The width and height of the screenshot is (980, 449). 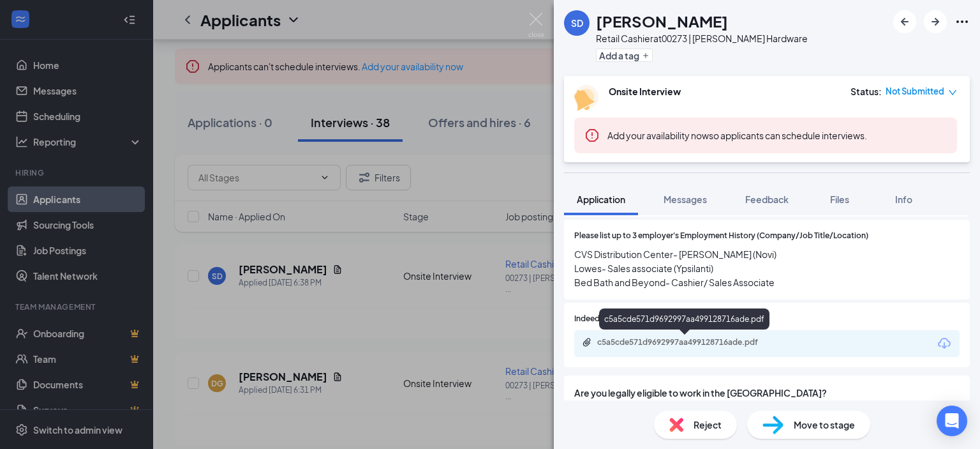 What do you see at coordinates (658, 135) in the screenshot?
I see `button: Add your availability now` at bounding box center [658, 135].